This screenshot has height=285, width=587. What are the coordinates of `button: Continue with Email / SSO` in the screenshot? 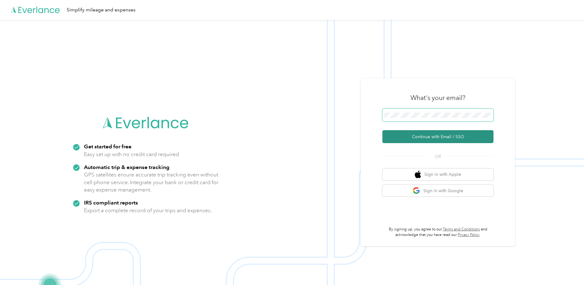 It's located at (438, 137).